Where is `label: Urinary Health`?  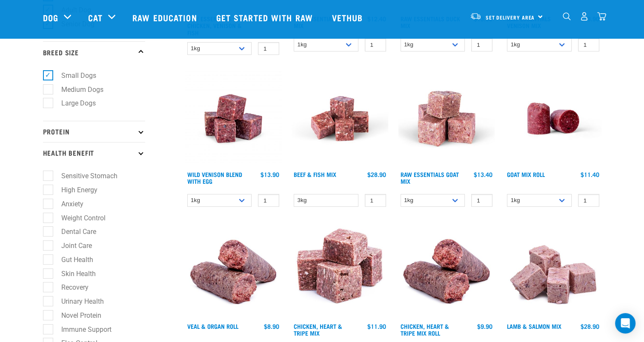
label: Urinary Health is located at coordinates (77, 301).